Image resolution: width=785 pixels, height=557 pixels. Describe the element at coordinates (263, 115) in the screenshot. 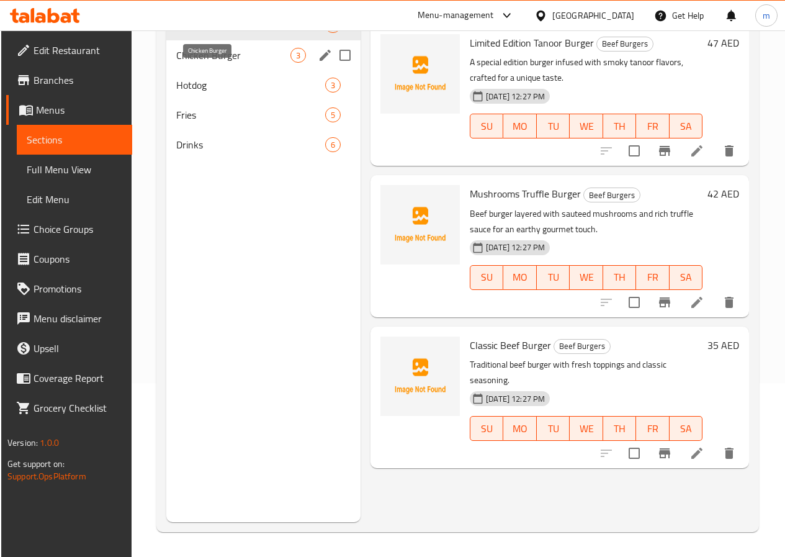

I see `div: Fries5` at that location.